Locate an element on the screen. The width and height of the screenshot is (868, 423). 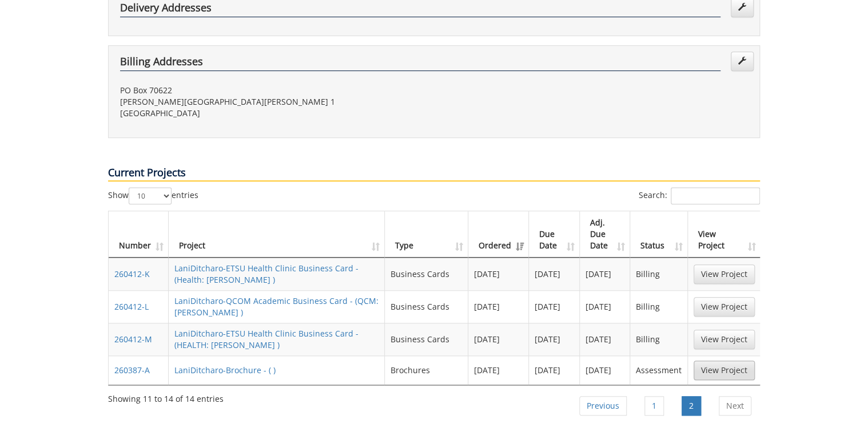
th: Type: activate to sort column ascending is located at coordinates (426, 234).